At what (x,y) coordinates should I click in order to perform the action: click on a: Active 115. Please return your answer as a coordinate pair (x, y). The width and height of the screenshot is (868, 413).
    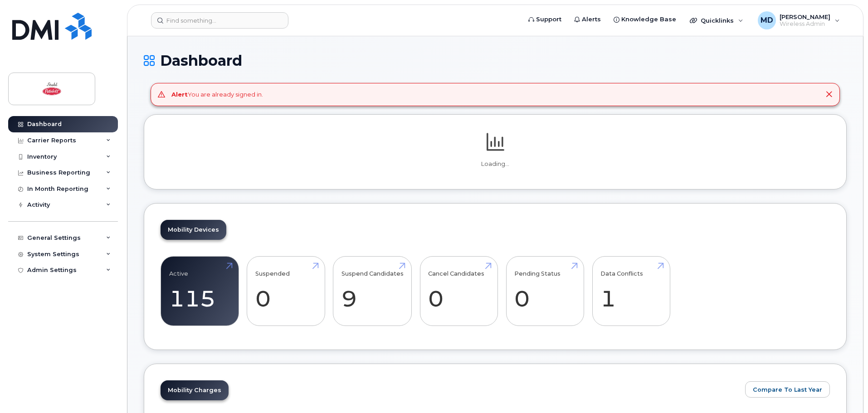
    Looking at the image, I should click on (200, 291).